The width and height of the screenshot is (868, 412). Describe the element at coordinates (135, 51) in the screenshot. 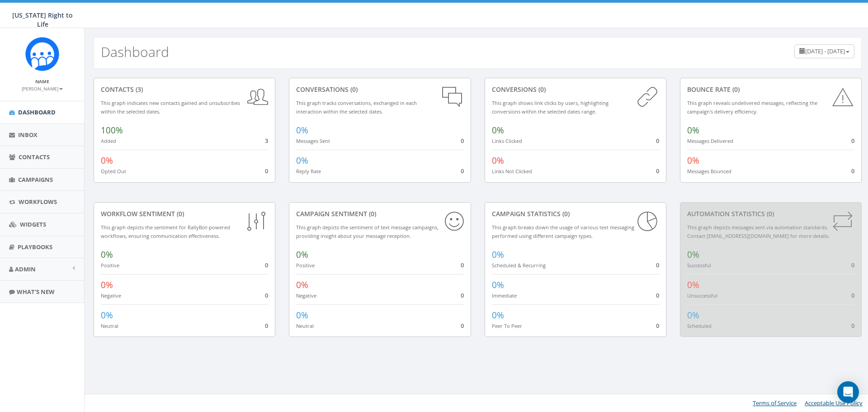

I see `h2: Dashboard` at that location.